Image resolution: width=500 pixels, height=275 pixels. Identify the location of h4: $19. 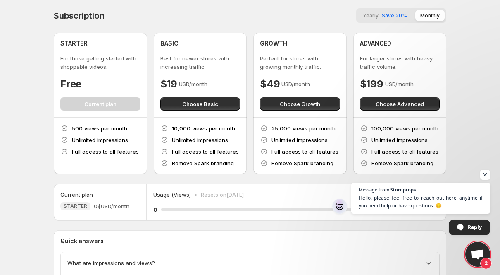
(169, 84).